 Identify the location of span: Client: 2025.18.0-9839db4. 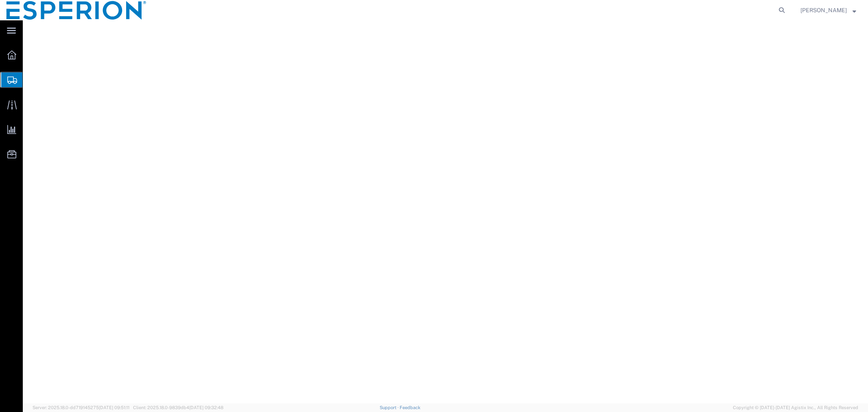
(178, 407).